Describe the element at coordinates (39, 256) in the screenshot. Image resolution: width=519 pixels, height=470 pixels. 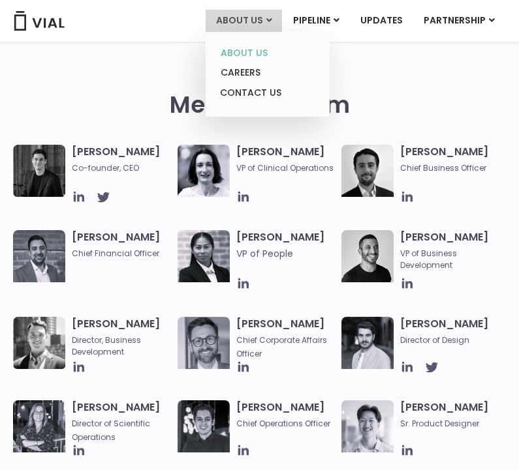
I see `img: Headshot of smiling man named Samir` at that location.